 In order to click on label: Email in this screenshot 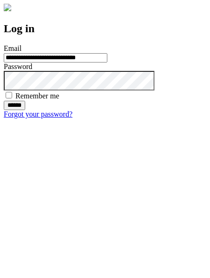, I will do `click(13, 48)`.